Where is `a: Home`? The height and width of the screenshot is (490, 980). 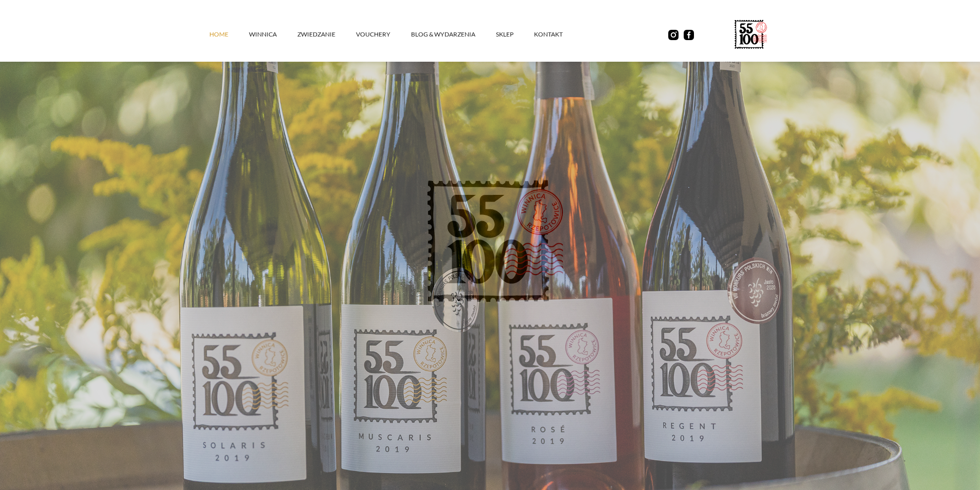
a: Home is located at coordinates (229, 34).